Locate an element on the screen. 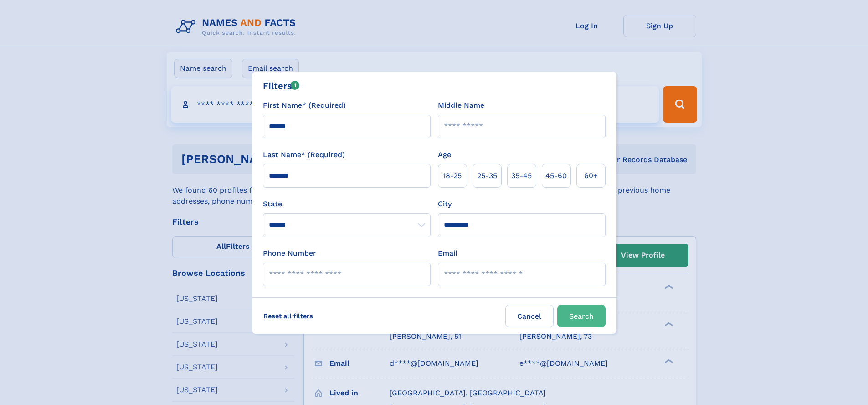 Image resolution: width=868 pixels, height=405 pixels. label: Cancel is located at coordinates (529, 316).